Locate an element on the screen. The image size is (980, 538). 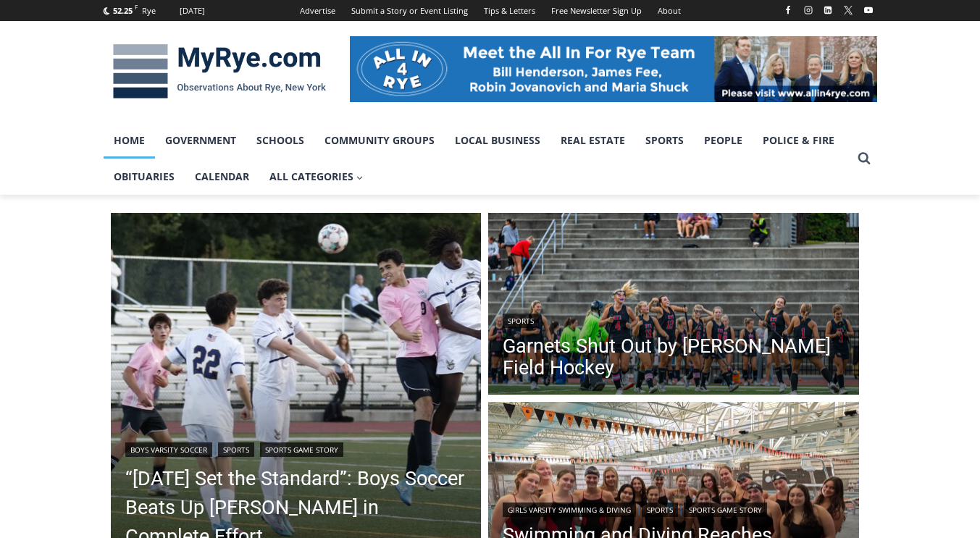
a: YouTube is located at coordinates (869, 10).